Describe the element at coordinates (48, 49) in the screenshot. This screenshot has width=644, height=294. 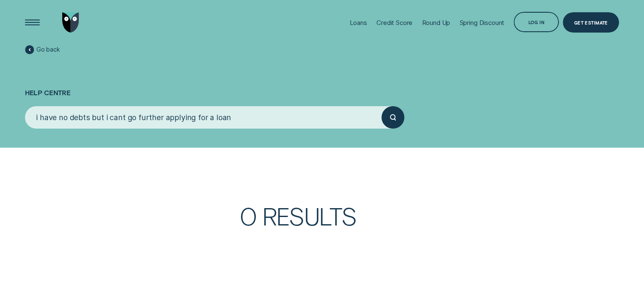
I see `span: Go back` at that location.